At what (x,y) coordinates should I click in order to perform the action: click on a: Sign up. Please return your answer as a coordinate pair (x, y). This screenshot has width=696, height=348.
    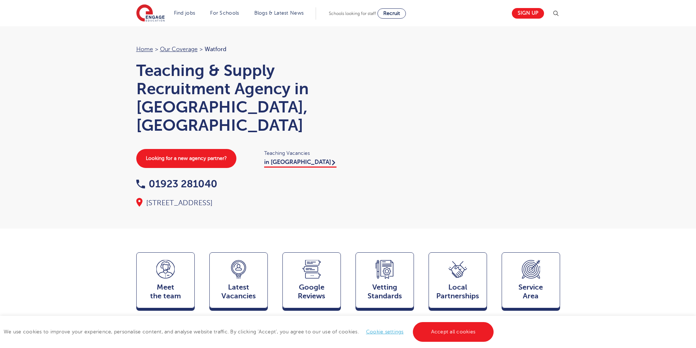
    Looking at the image, I should click on (528, 13).